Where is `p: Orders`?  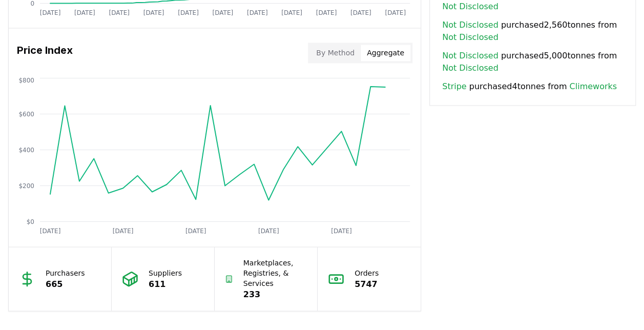 p: Orders is located at coordinates (366, 273).